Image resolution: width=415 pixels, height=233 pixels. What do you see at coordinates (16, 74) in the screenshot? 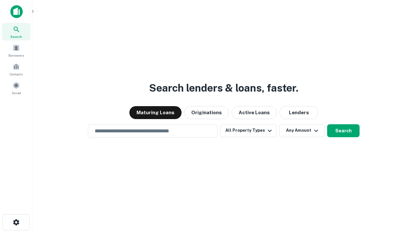
I see `span: Contacts` at bounding box center [16, 74].